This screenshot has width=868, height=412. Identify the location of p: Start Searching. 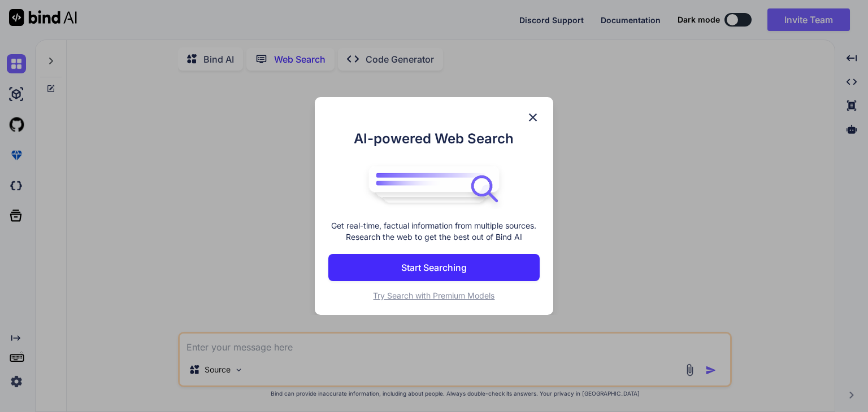
(434, 268).